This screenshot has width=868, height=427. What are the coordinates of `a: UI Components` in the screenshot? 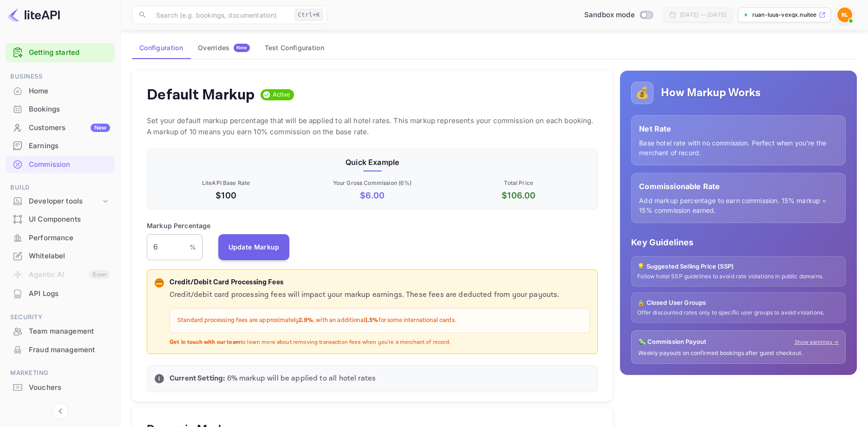 It's located at (60, 219).